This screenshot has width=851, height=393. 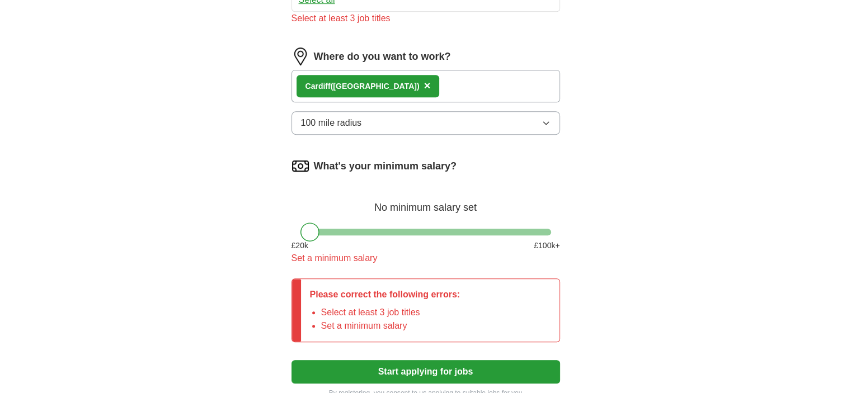 What do you see at coordinates (547, 246) in the screenshot?
I see `span: £ 100 k+` at bounding box center [547, 246].